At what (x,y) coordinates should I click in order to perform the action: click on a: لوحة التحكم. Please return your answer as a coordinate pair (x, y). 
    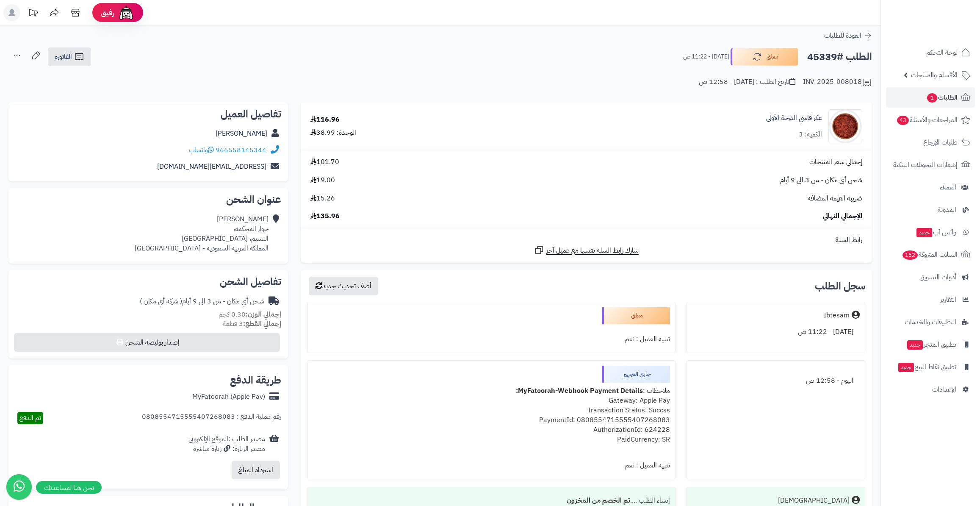
    Looking at the image, I should click on (930, 53).